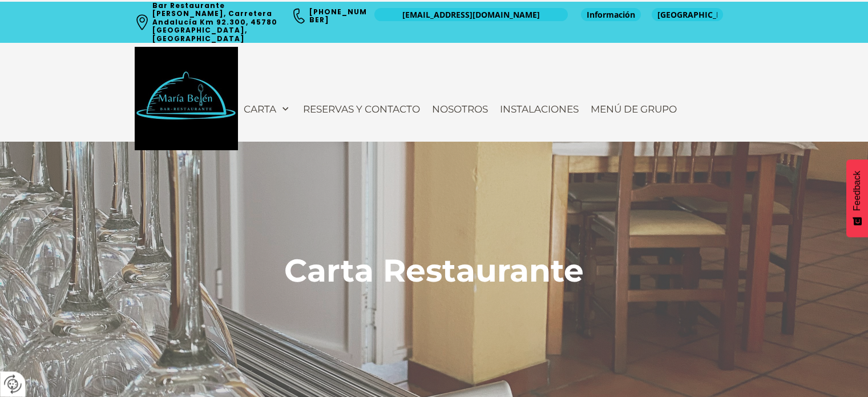  I want to click on span: Reservas y contacto, so click(361, 109).